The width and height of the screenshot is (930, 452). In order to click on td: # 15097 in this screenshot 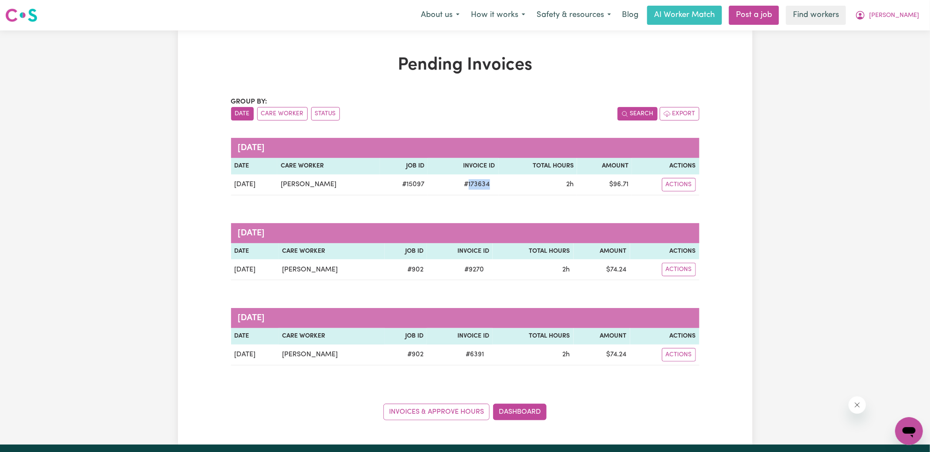, I will do `click(404, 185)`.